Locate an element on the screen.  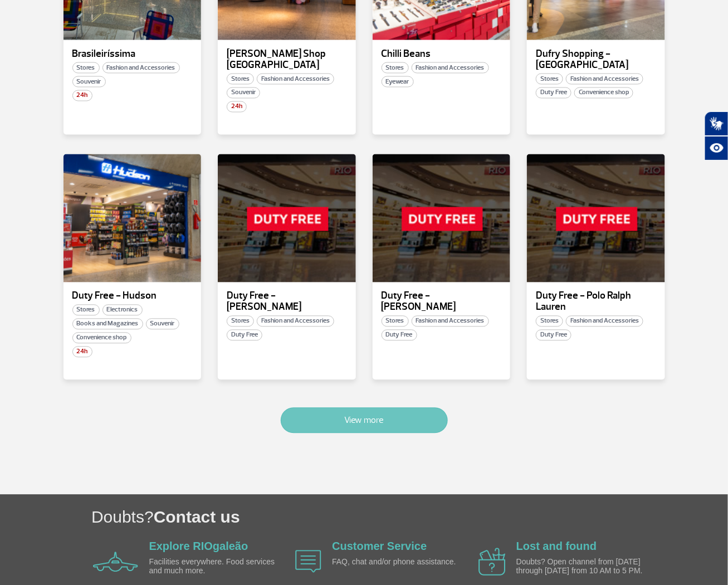
button: View more is located at coordinates (364, 421).